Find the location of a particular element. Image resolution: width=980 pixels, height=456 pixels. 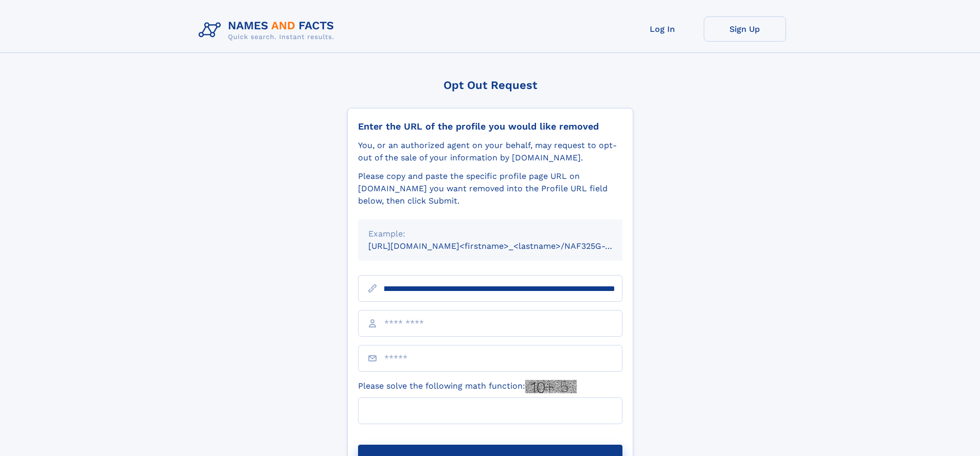

div: Enter the URL of the profile you would like removed is located at coordinates (491, 127).